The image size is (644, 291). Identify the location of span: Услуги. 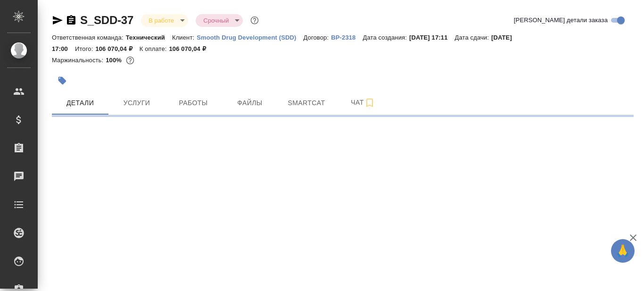
(137, 103).